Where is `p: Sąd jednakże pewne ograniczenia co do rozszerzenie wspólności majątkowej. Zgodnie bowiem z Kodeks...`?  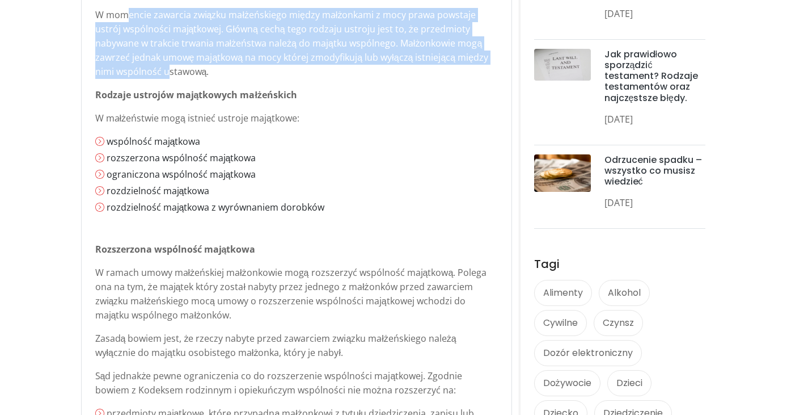
p: Sąd jednakże pewne ograniczenia co do rozszerzenie wspólności majątkowej. Zgodnie bowiem z Kodeks... is located at coordinates (297, 383).